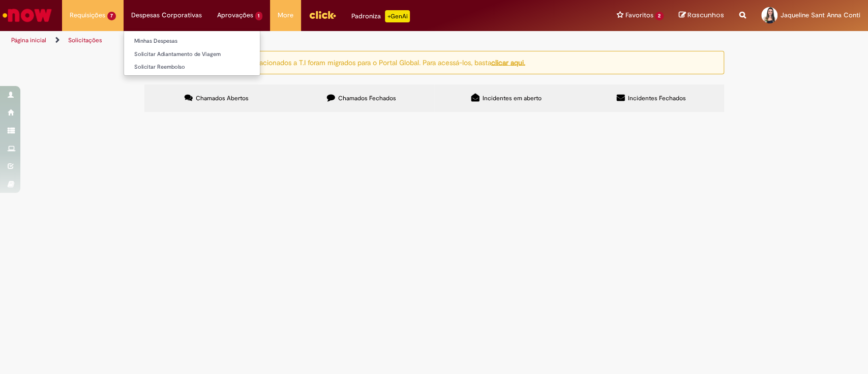  Describe the element at coordinates (85, 40) in the screenshot. I see `a: Solicitações` at that location.